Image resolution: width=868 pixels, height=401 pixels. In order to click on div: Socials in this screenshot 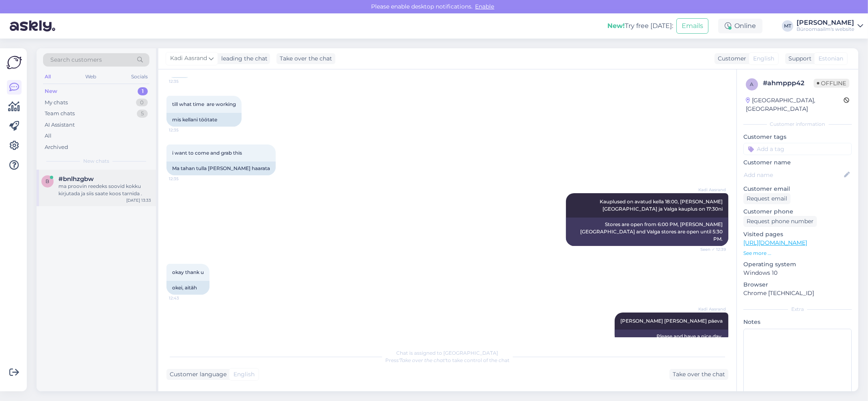, I will do `click(139, 77)`.